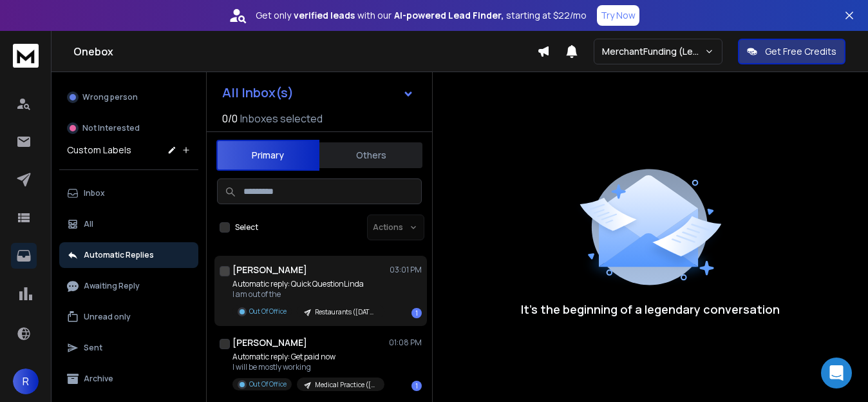 The height and width of the screenshot is (402, 868). I want to click on button: Wrong person, so click(128, 98).